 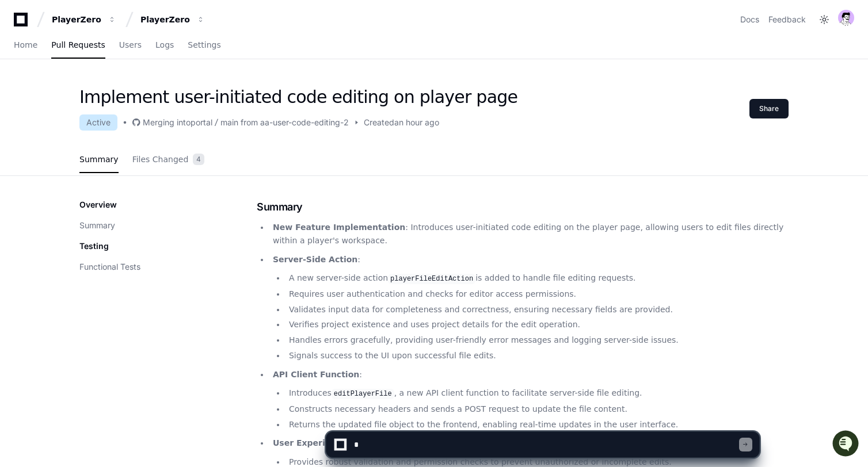 What do you see at coordinates (25, 45) in the screenshot?
I see `span: Home` at bounding box center [25, 45].